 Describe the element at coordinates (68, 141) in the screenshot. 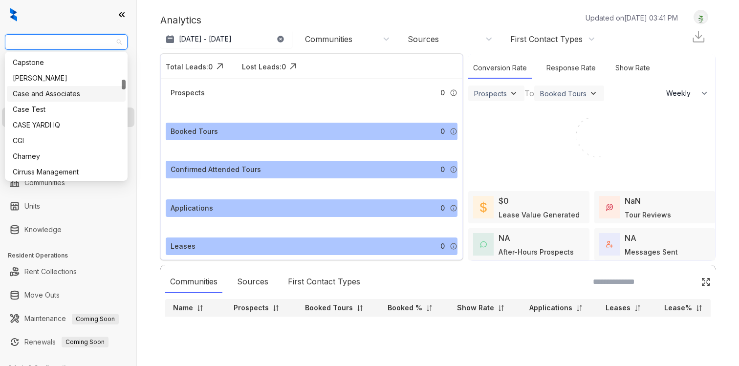

I see `li: Collections` at that location.